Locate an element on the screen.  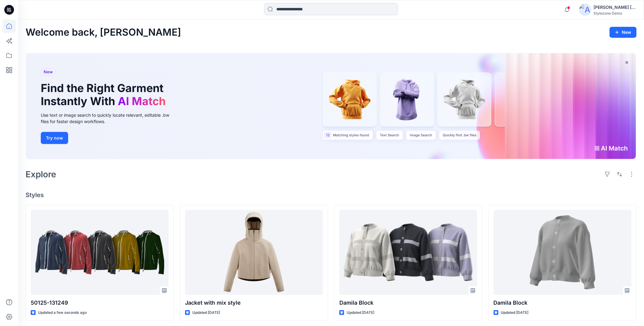
div: Use text or image search to quickly locate relevant, editable .bw files for faster design workflows. is located at coordinates (109, 118).